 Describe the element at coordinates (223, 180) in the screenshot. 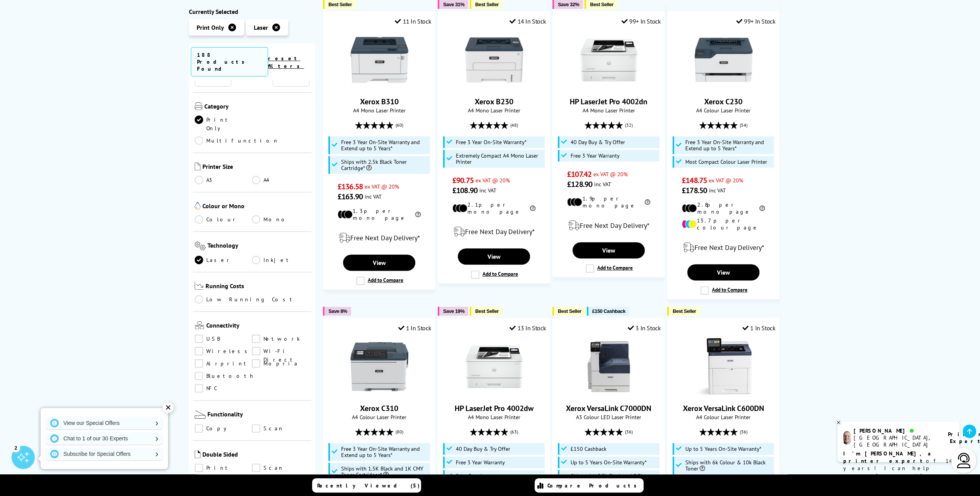

I see `a: A3` at that location.